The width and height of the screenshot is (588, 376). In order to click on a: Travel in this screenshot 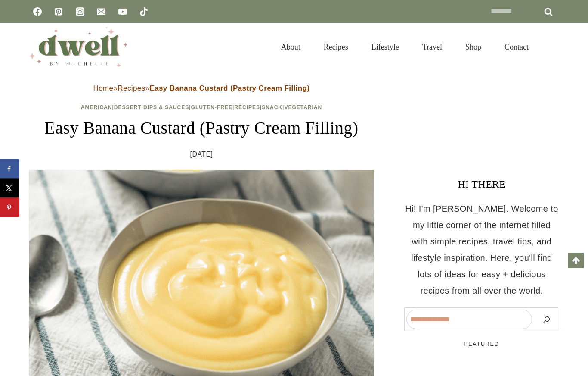, I will do `click(433, 47)`.